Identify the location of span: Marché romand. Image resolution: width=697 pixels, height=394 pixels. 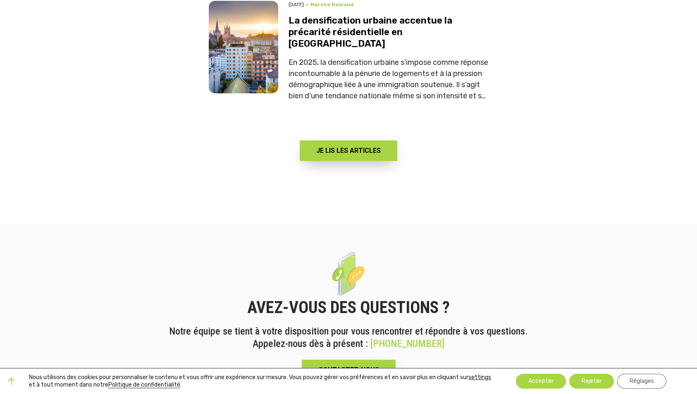
(332, 5).